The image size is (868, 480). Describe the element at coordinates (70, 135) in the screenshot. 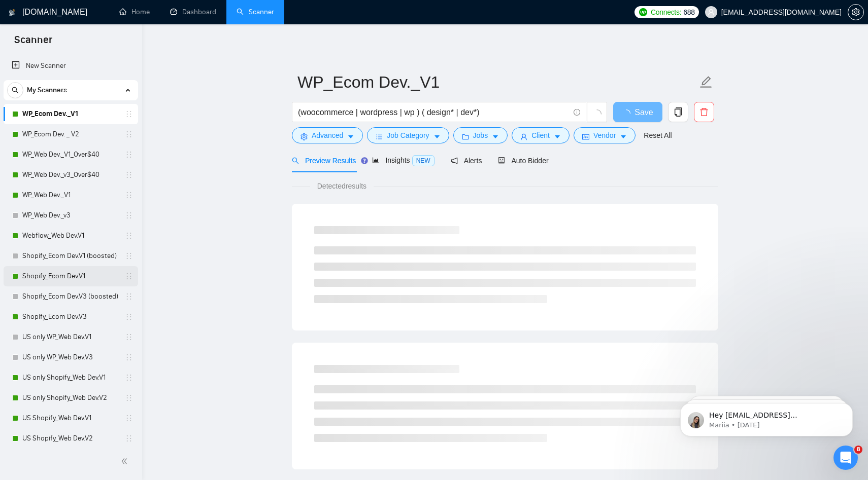

I see `a: WP_Ecom Dev. _ V2` at that location.